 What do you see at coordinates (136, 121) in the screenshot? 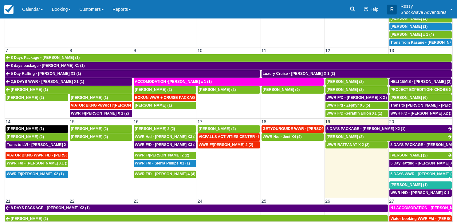
I see `span: 16` at bounding box center [136, 121].